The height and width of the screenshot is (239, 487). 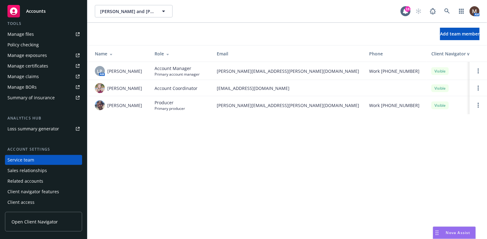 What do you see at coordinates (100, 71) in the screenshot?
I see `span: LP` at bounding box center [100, 71].